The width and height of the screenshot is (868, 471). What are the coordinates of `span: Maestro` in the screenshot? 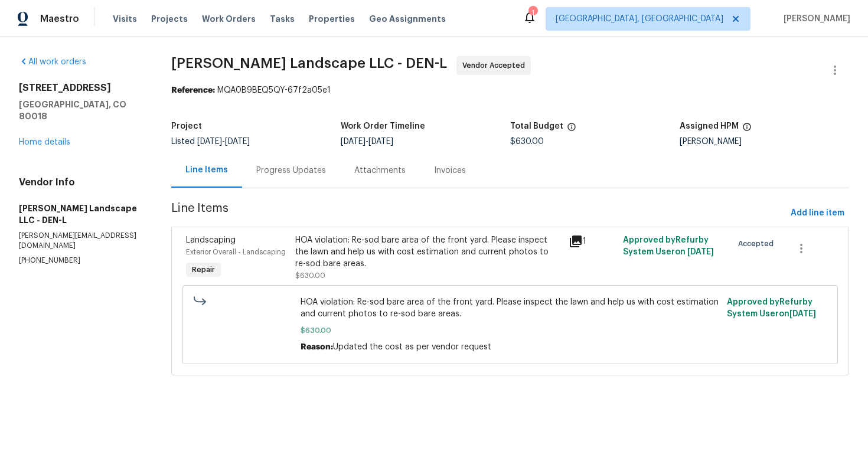 It's located at (59, 19).